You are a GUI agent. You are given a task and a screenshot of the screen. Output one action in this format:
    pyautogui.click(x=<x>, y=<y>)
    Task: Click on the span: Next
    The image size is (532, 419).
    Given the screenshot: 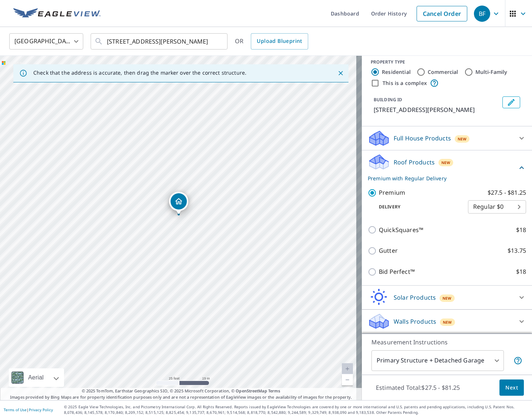 What is the action you would take?
    pyautogui.click(x=512, y=388)
    